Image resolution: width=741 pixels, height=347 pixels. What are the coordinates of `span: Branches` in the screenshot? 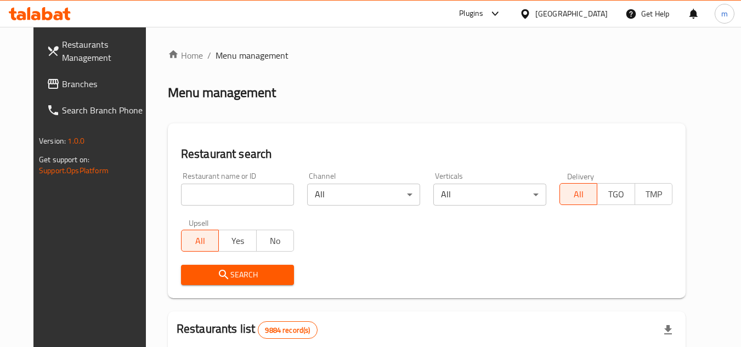 It's located at (105, 84).